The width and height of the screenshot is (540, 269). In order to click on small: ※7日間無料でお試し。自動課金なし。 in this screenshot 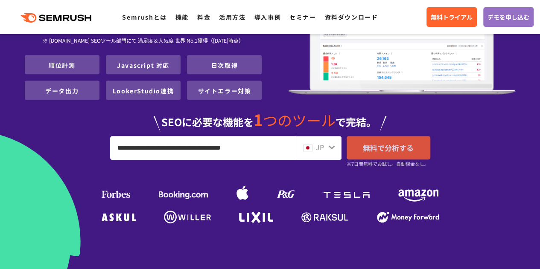, I will do `click(388, 164)`.